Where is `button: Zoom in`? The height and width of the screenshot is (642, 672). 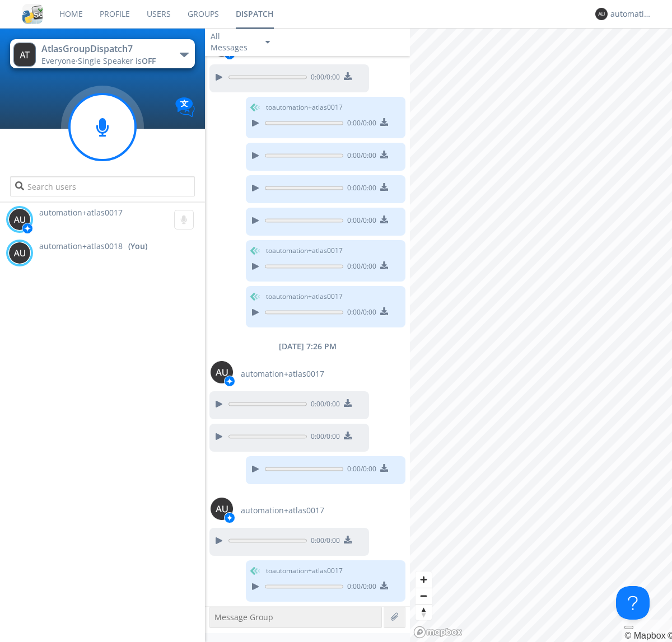 button: Zoom in is located at coordinates (424, 580).